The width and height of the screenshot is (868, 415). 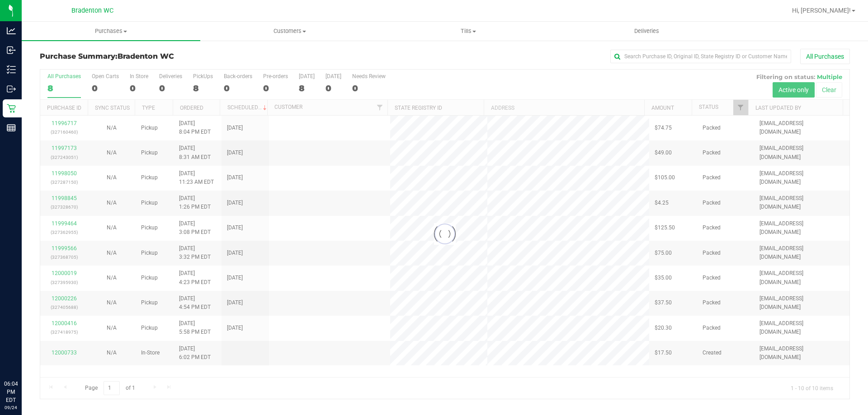 What do you see at coordinates (468, 31) in the screenshot?
I see `a: Tills` at bounding box center [468, 31].